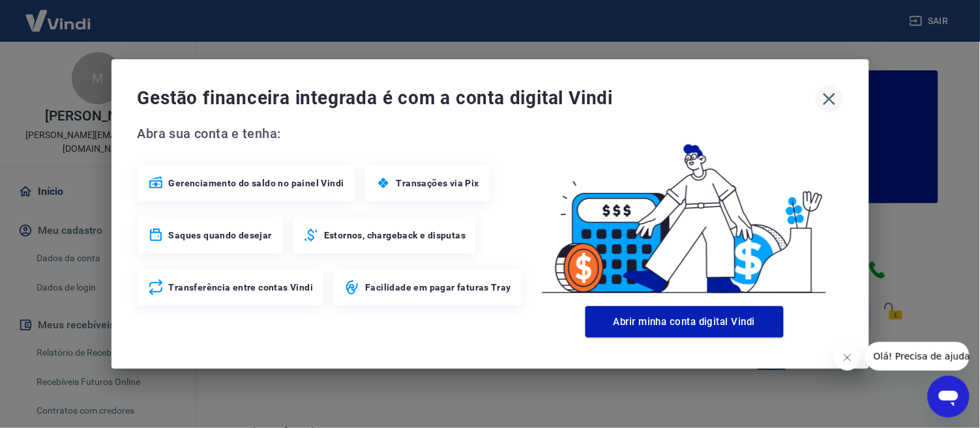 This screenshot has width=980, height=428. I want to click on span: Olá! Precisa de ajuda?, so click(59, 14).